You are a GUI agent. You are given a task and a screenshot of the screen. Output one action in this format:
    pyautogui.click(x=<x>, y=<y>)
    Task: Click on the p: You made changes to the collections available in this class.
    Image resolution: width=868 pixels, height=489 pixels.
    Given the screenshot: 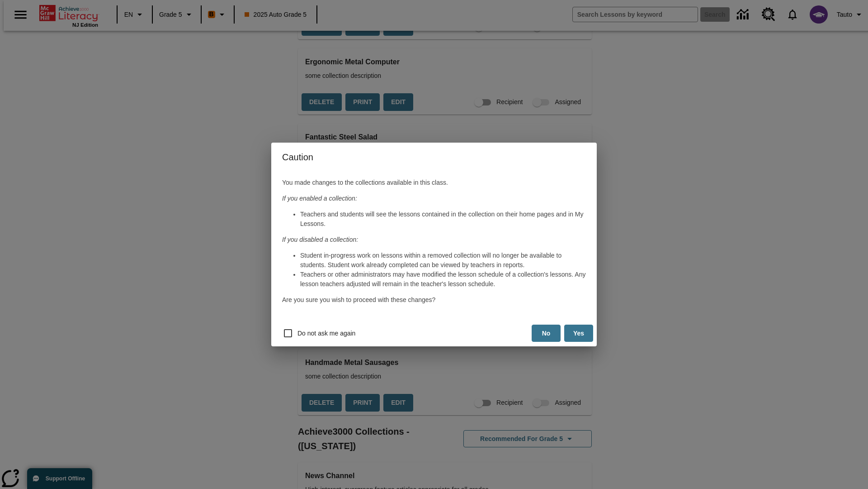 What is the action you would take?
    pyautogui.click(x=434, y=182)
    